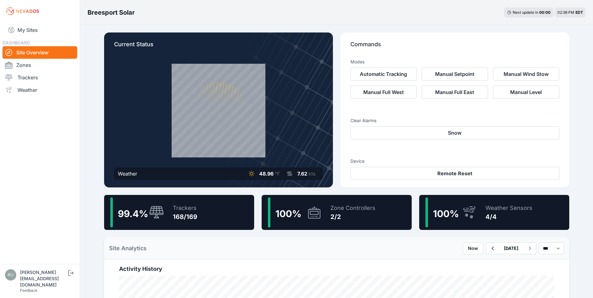 The height and width of the screenshot is (298, 593). I want to click on button: Remote Reset, so click(455, 174).